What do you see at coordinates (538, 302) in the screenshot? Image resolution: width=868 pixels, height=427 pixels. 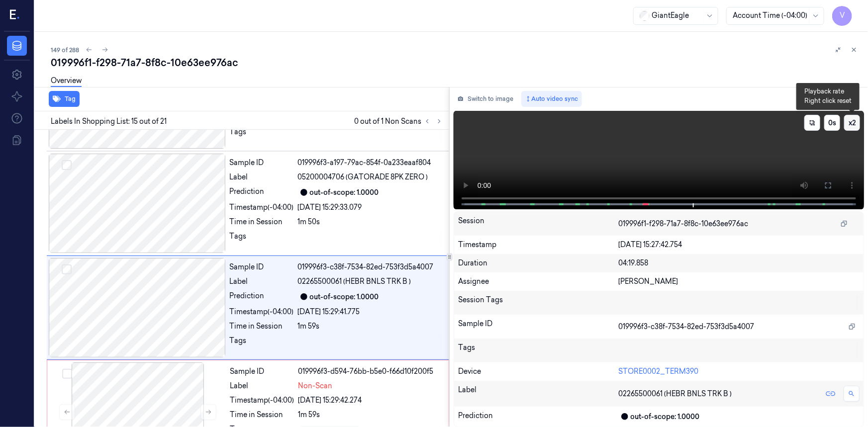 I see `div: Session Tags` at bounding box center [538, 302].